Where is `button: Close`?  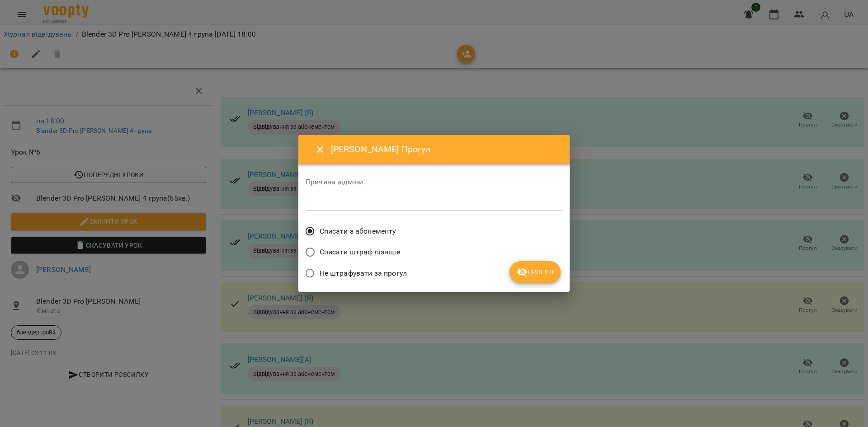
button: Close is located at coordinates (320, 150).